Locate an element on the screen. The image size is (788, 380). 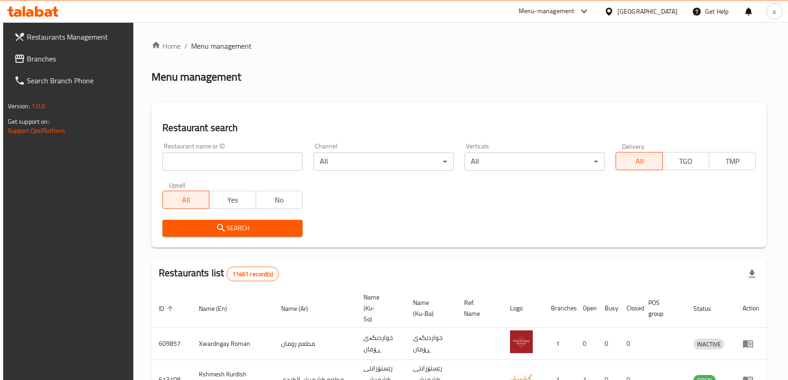
td: مطعم رومان is located at coordinates (315, 344).